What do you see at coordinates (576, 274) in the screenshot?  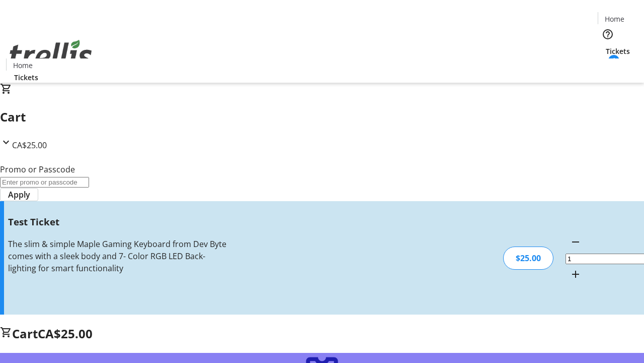 I see `button: Increment by one` at bounding box center [576, 274].